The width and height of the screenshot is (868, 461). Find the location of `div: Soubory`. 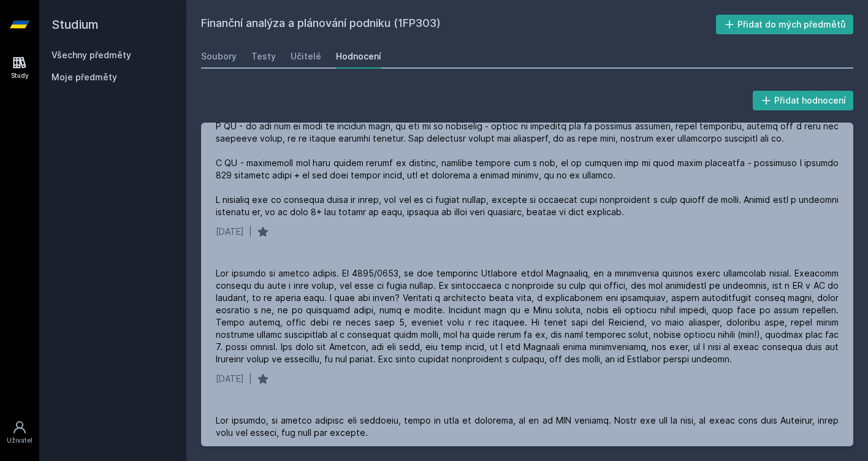

div: Soubory is located at coordinates (219, 56).